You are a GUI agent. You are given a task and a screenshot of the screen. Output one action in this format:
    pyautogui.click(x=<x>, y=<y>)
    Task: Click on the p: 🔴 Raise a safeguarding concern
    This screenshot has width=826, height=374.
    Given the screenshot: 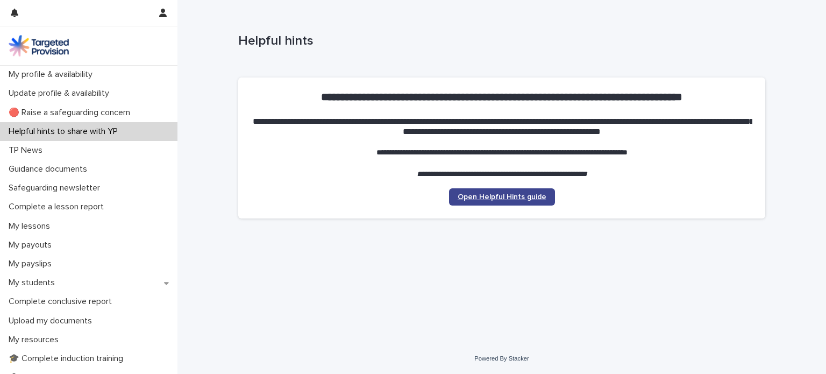 What is the action you would take?
    pyautogui.click(x=72, y=112)
    